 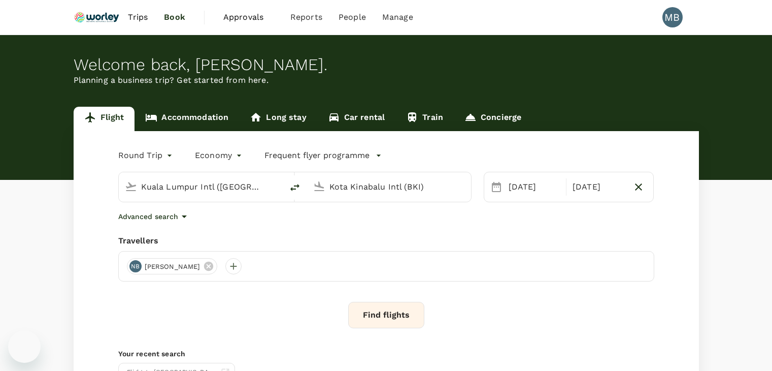 I want to click on a: Car rental, so click(x=356, y=119).